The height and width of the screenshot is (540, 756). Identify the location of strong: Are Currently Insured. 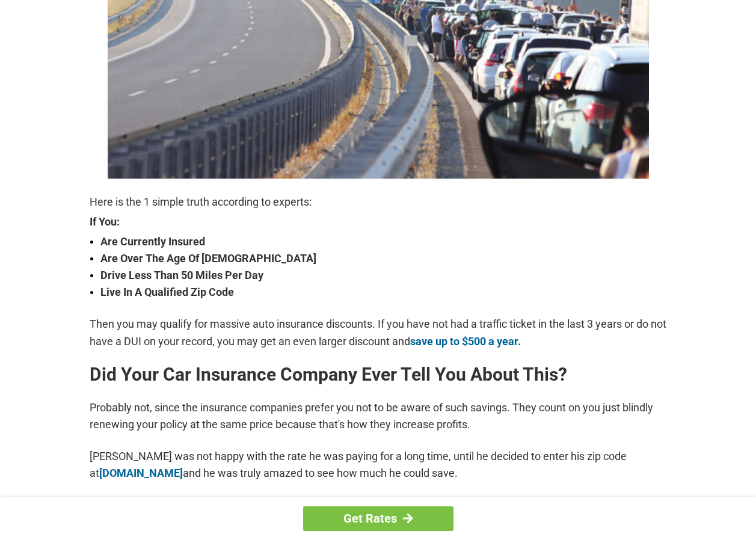
(383, 241).